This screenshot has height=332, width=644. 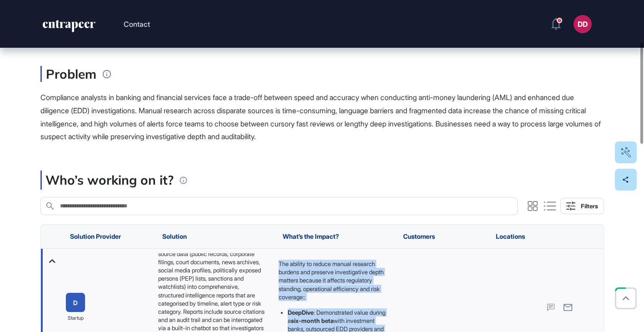 What do you see at coordinates (311, 237) in the screenshot?
I see `span: What’s the Impact?` at bounding box center [311, 237].